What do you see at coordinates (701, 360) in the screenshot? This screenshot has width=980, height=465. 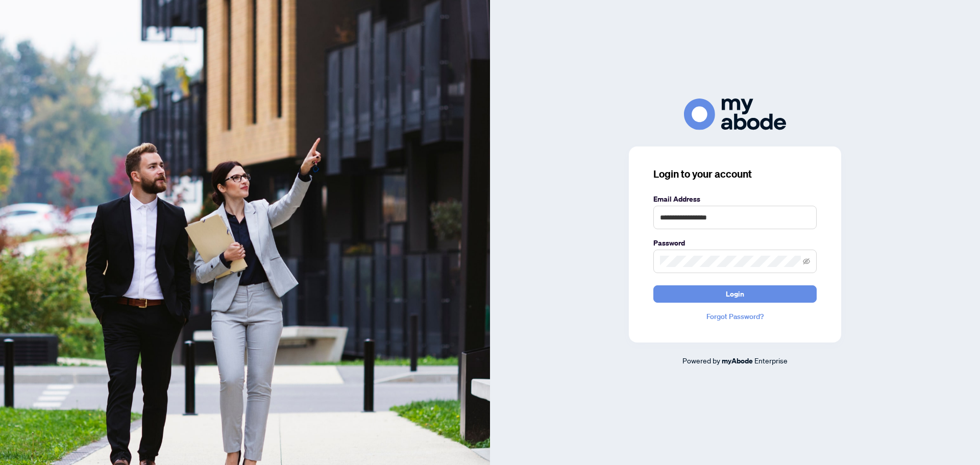 I see `span: Powered by` at bounding box center [701, 360].